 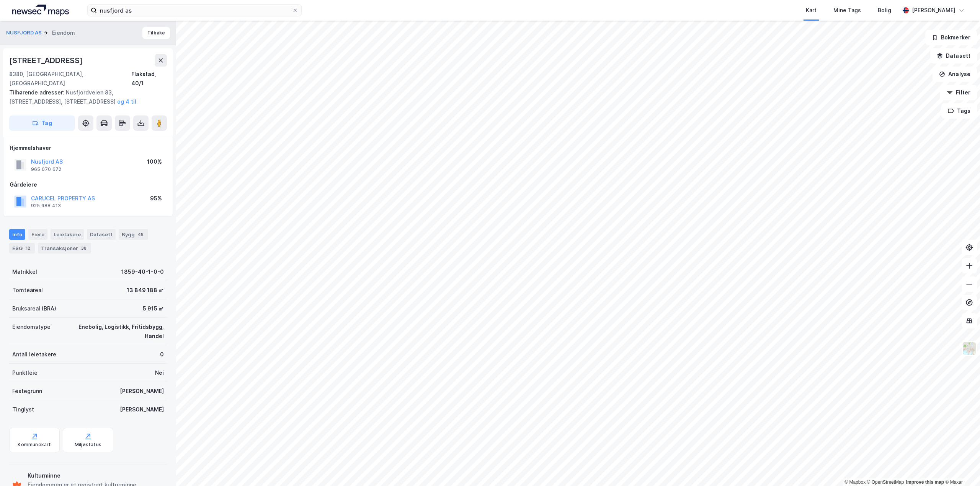 What do you see at coordinates (64, 248) in the screenshot?
I see `div: Transaksjoner` at bounding box center [64, 248].